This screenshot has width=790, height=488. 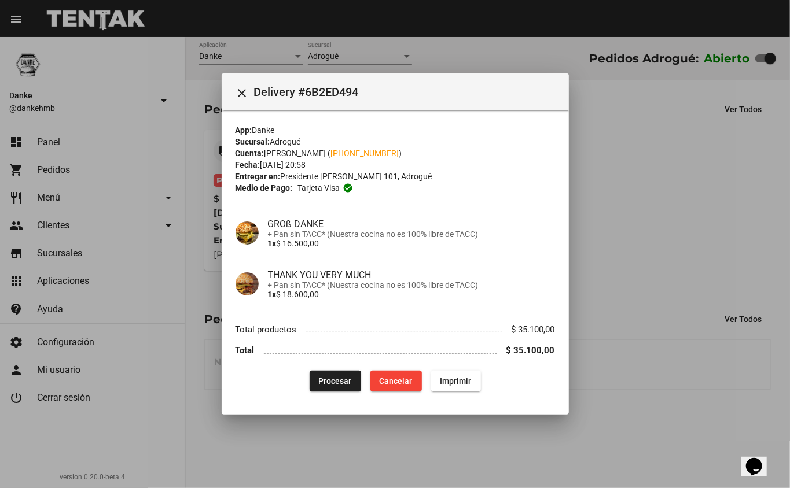 I want to click on li: Total productos $ 35.100,00, so click(x=395, y=329).